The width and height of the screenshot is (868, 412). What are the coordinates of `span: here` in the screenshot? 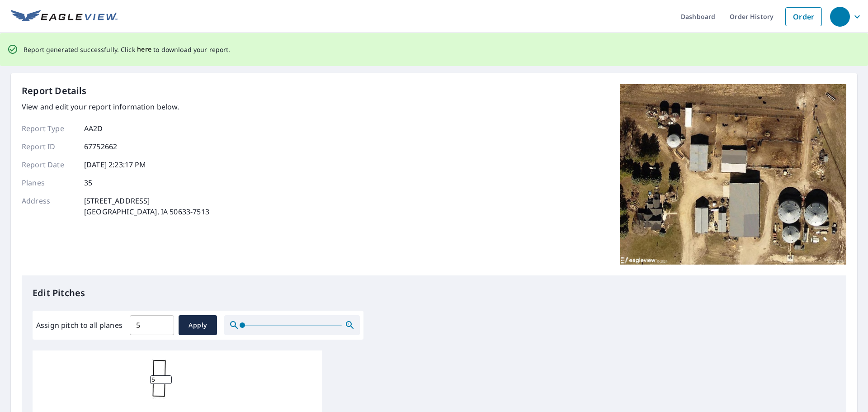 It's located at (144, 49).